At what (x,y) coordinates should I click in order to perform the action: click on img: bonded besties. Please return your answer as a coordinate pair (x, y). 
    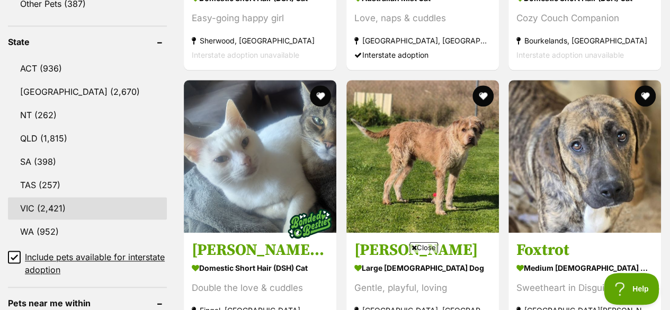
    Looking at the image, I should click on (310, 224).